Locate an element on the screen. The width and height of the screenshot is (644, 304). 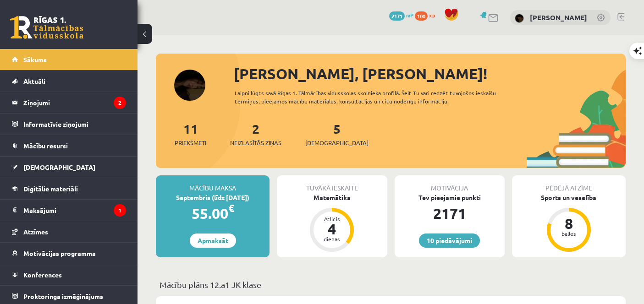
div: 8 is located at coordinates (569, 223).